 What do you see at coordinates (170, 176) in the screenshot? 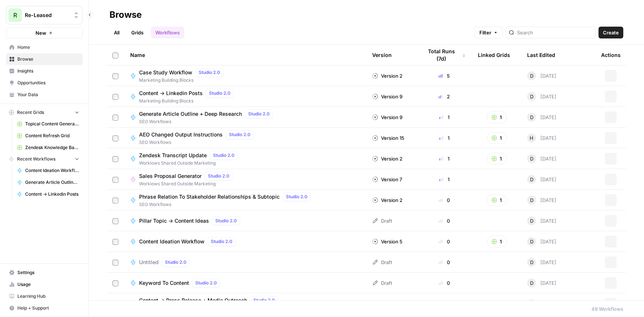
I see `span: Sales Proposal Generator` at bounding box center [170, 176].